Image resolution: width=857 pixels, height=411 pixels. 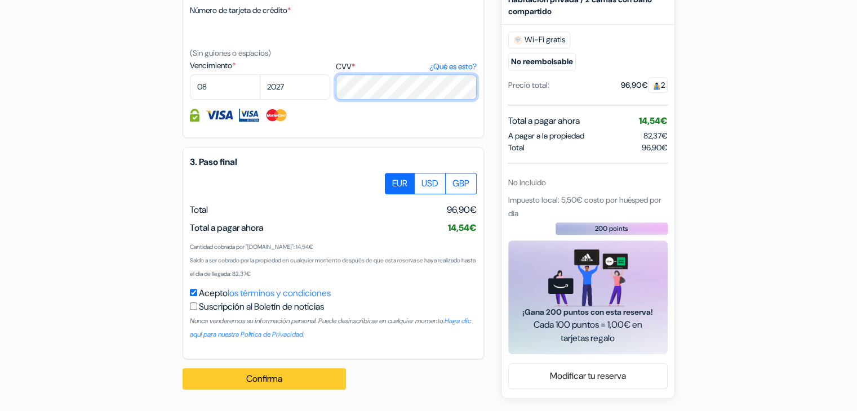 What do you see at coordinates (430, 184) in the screenshot?
I see `label: USD` at bounding box center [430, 184].